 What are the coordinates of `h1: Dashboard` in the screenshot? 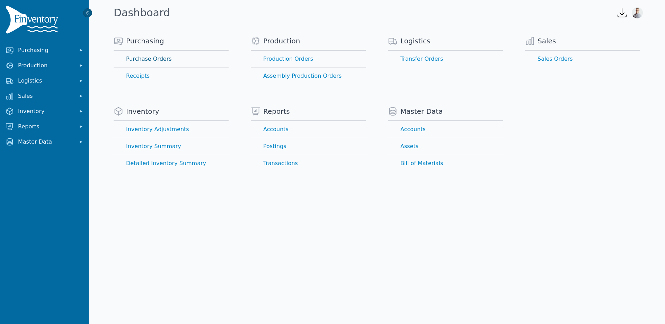 It's located at (142, 13).